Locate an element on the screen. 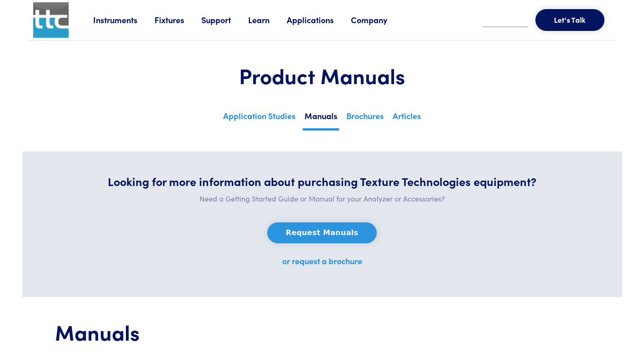 The height and width of the screenshot is (352, 644). img: ttc_logo_1x1_v1.0.png is located at coordinates (51, 20).